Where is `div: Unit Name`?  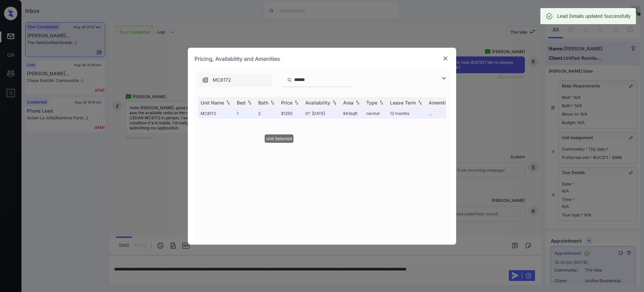 div: Unit Name is located at coordinates (213, 102).